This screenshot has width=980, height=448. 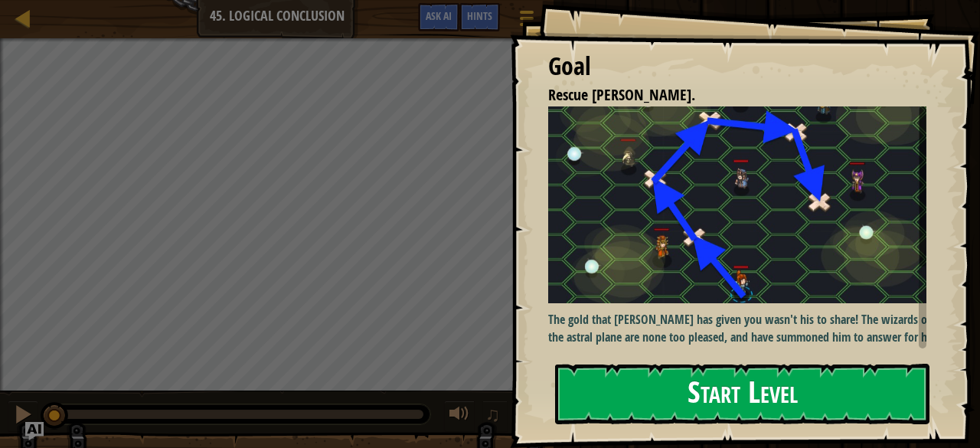 I want to click on img: Logical conclusion, so click(x=743, y=205).